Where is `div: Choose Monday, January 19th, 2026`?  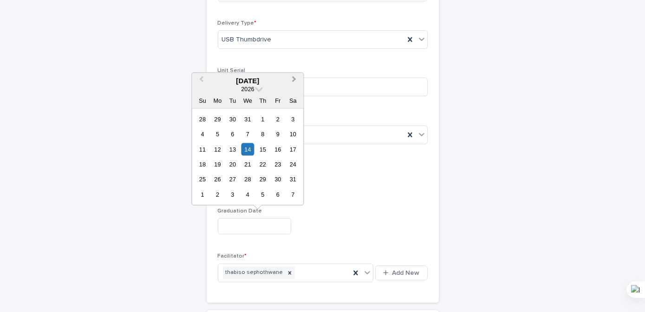 div: Choose Monday, January 19th, 2026 is located at coordinates (217, 164).